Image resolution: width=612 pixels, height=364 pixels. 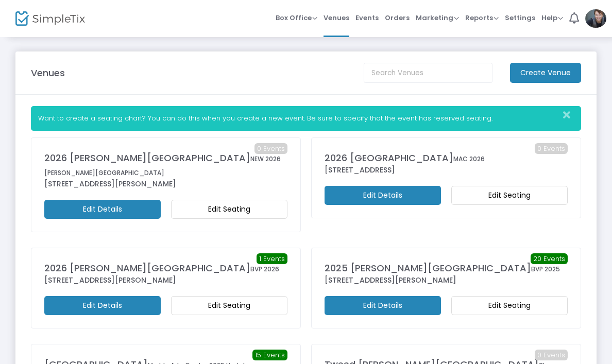 I want to click on div: Want to create a seating chart? You can do this when you create a new event. Be sure to specify t..., so click(x=306, y=119).